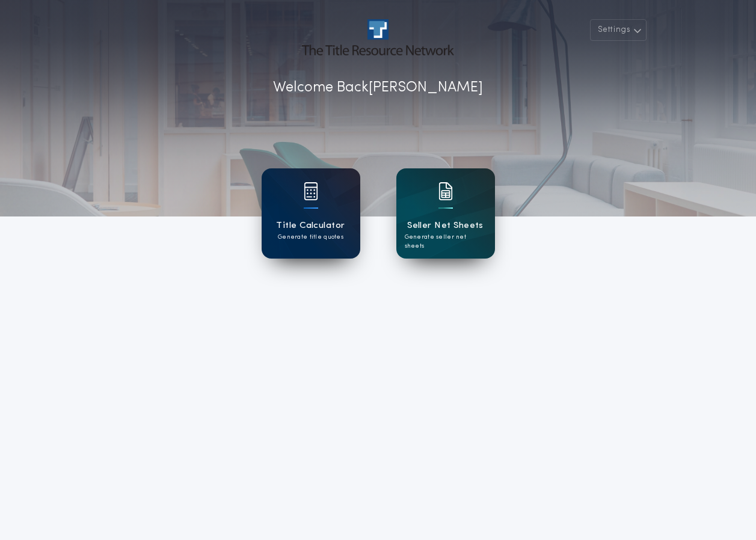  I want to click on p: Generate title quotes, so click(311, 237).